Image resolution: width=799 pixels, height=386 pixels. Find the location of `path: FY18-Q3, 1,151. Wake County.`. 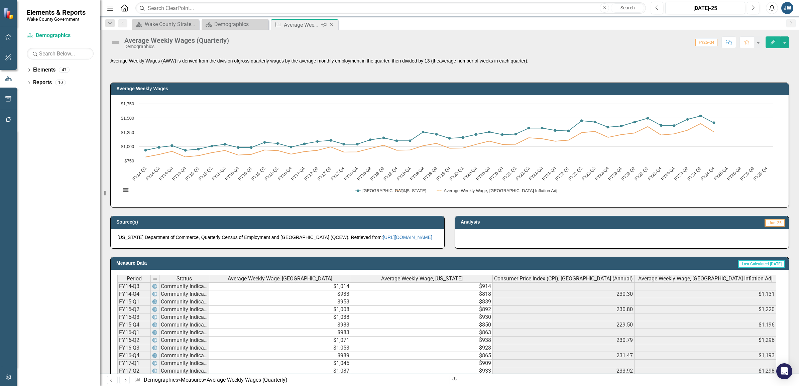

path: FY18-Q3, 1,151. Wake County. is located at coordinates (384, 138).